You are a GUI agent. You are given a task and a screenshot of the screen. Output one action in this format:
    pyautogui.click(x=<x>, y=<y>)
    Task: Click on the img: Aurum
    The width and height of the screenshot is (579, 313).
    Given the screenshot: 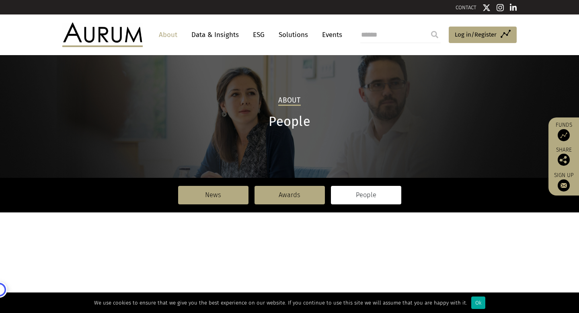 What is the action you would take?
    pyautogui.click(x=103, y=35)
    